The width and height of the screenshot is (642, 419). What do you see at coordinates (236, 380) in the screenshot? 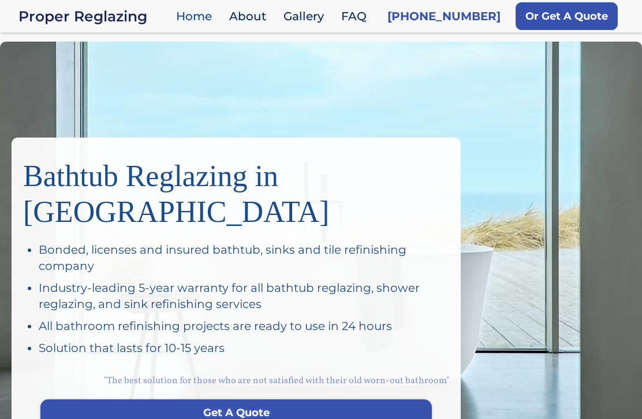
I see `div: "The best solution for those who are not satisfied with their old worn-out bathroom"` at bounding box center [236, 380].